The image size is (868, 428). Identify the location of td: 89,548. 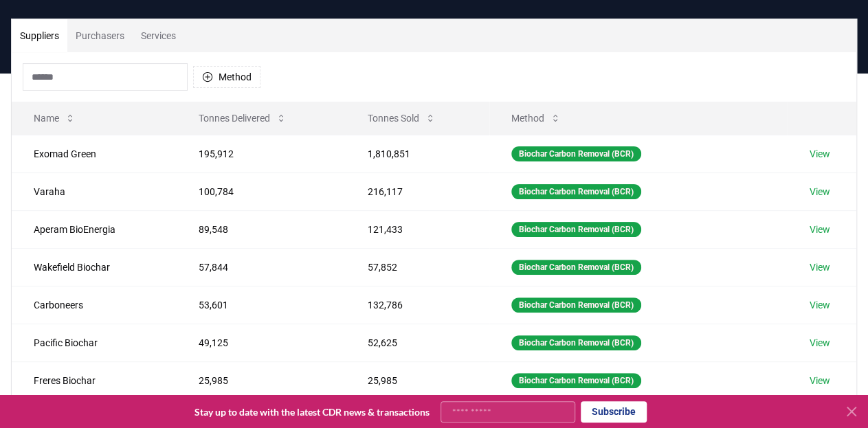
(261, 229).